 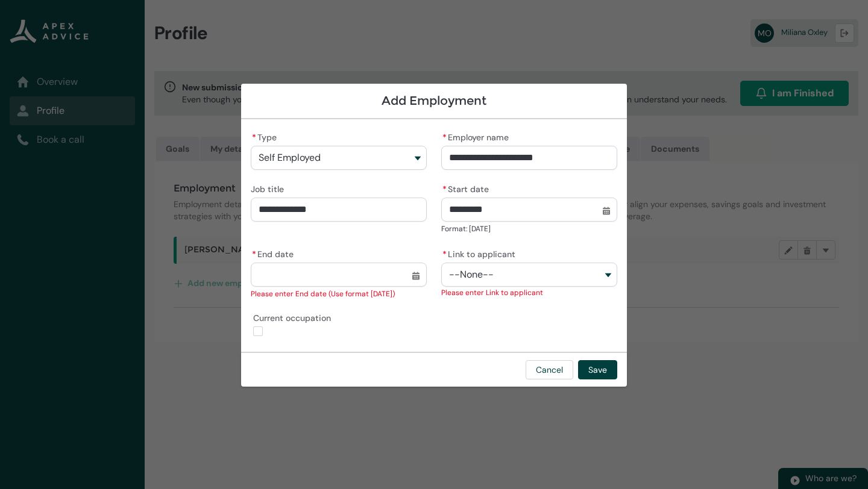 I want to click on span: --None--, so click(x=471, y=275).